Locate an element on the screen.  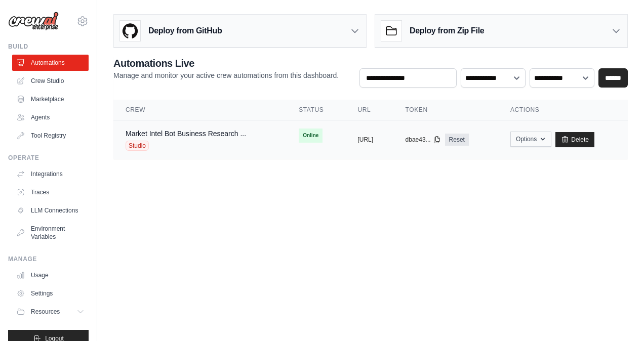
a: LLM Connections is located at coordinates (50, 211).